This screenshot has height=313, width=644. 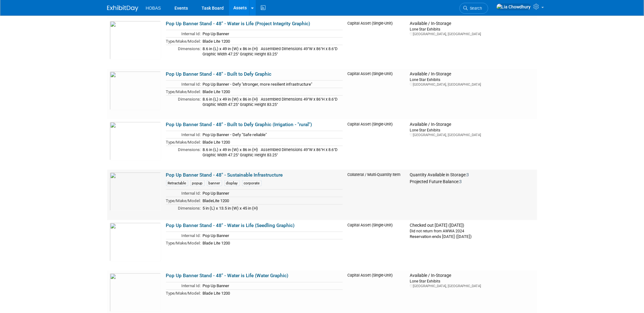 What do you see at coordinates (272, 84) in the screenshot?
I see `td: Pop Up Banner - Defy "stronger, more resilient infrastructure"` at bounding box center [272, 84].